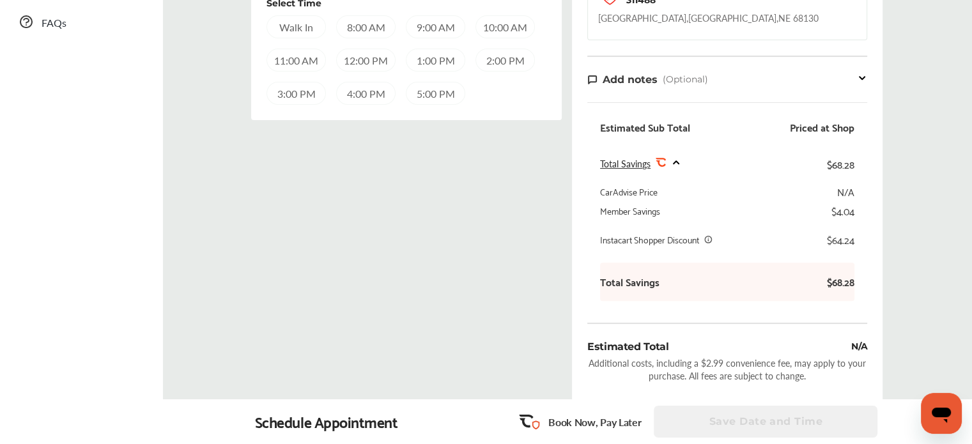 The width and height of the screenshot is (972, 444). I want to click on div: Walk In, so click(296, 27).